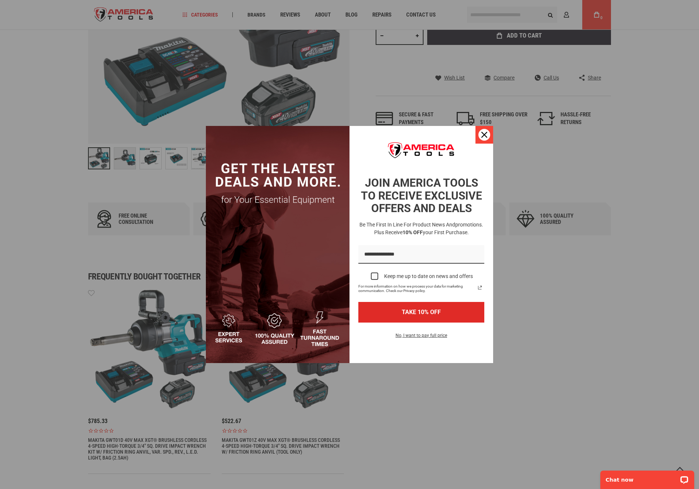 The image size is (699, 489). Describe the element at coordinates (413, 233) in the screenshot. I see `strong: 10% OFF` at that location.